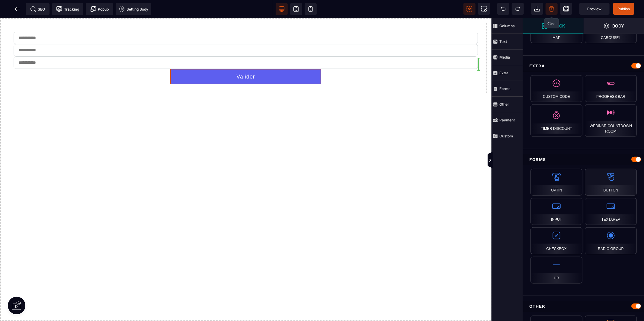 The width and height of the screenshot is (644, 321). I want to click on div: Button, so click(610, 182).